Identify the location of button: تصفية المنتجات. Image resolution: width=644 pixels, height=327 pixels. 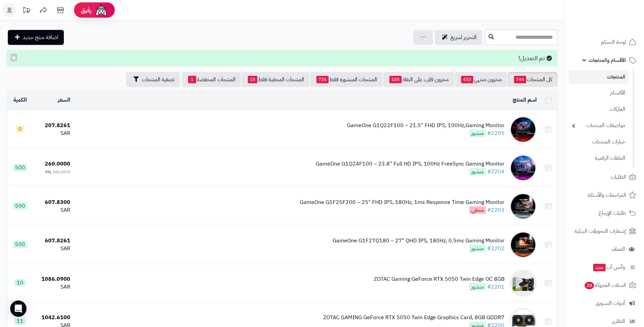
(153, 79).